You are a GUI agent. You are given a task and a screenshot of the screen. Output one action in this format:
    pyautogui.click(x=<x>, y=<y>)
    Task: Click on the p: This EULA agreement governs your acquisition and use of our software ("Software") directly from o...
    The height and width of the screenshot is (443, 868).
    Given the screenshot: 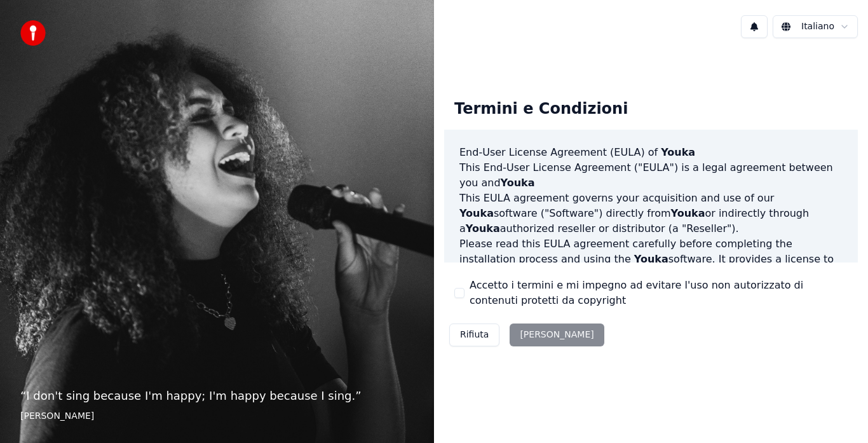 What is the action you would take?
    pyautogui.click(x=650, y=213)
    